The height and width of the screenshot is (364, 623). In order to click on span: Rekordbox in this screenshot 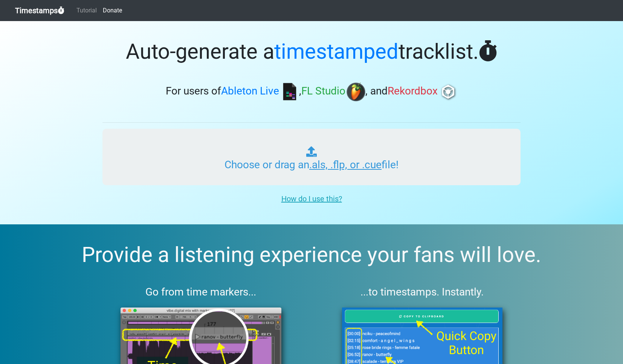, I will do `click(412, 91)`.